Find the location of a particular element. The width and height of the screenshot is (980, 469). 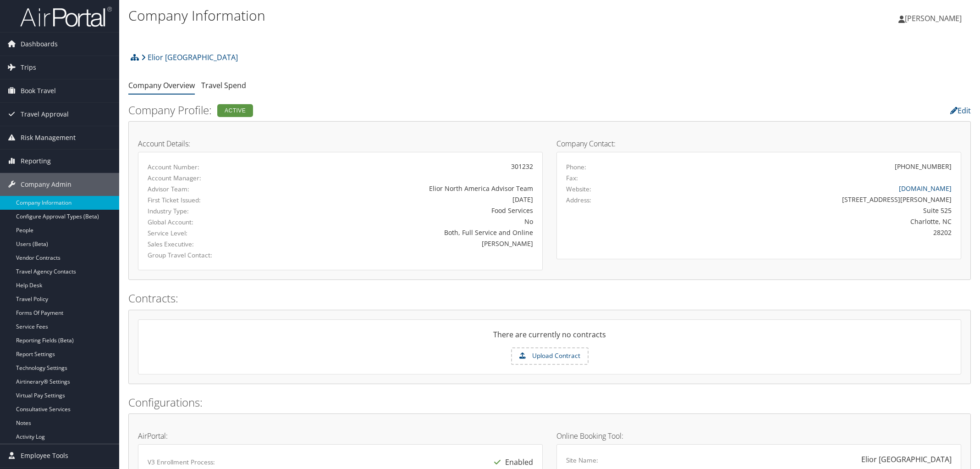

div: Active is located at coordinates (235, 110).